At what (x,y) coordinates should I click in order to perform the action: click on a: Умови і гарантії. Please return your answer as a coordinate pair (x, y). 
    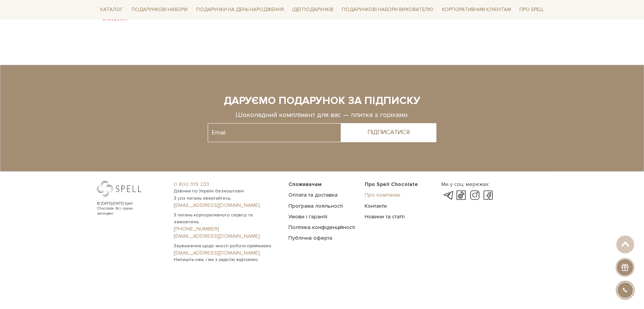
    Looking at the image, I should click on (308, 217).